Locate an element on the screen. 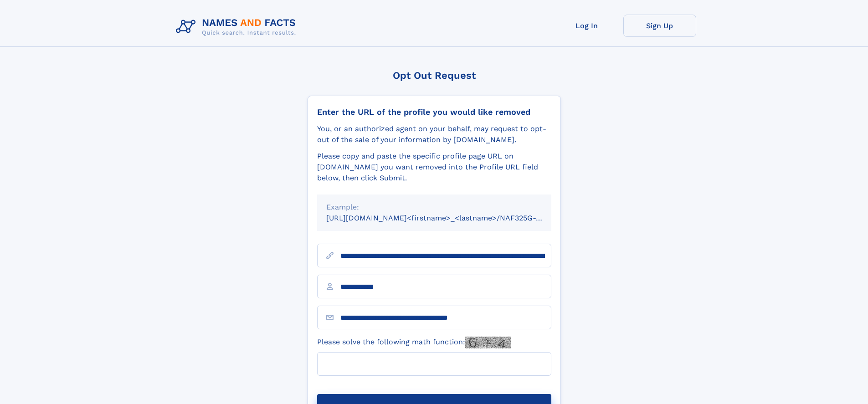 The image size is (868, 404). div: Example: is located at coordinates (434, 207).